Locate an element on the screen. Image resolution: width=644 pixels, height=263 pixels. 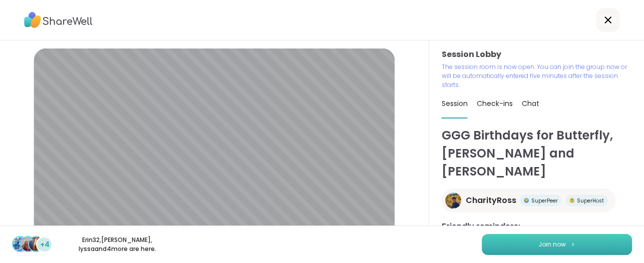
img: dodi is located at coordinates (28, 244).